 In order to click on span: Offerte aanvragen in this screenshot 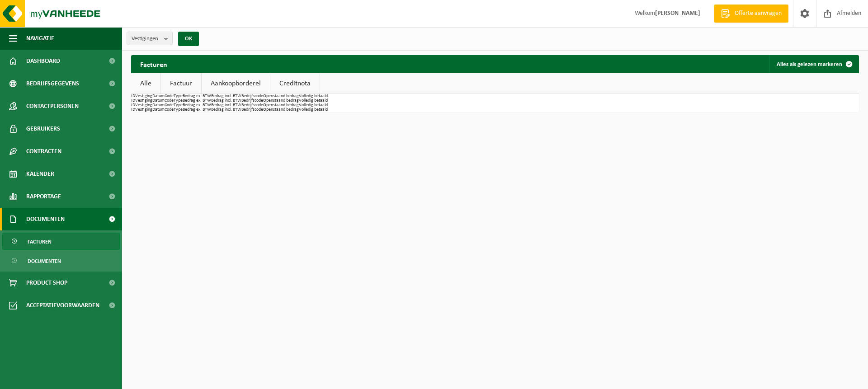, I will do `click(758, 14)`.